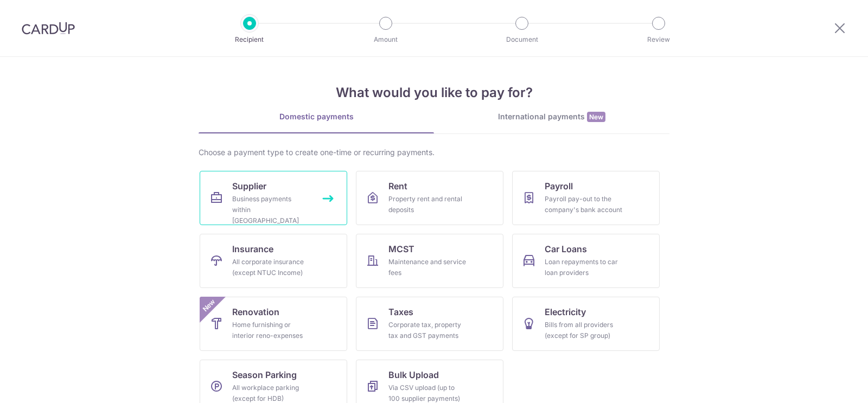  Describe the element at coordinates (659, 39) in the screenshot. I see `p: Review` at that location.